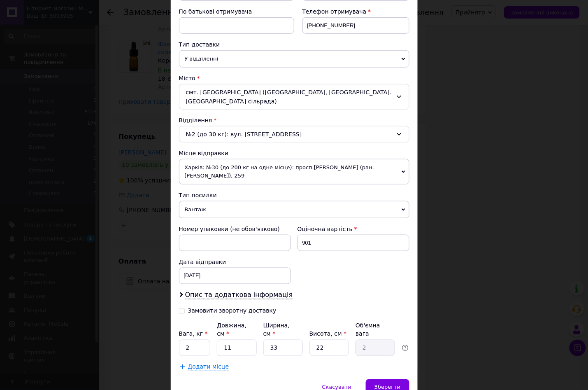  I want to click on label: Довжина, см, so click(231, 329).